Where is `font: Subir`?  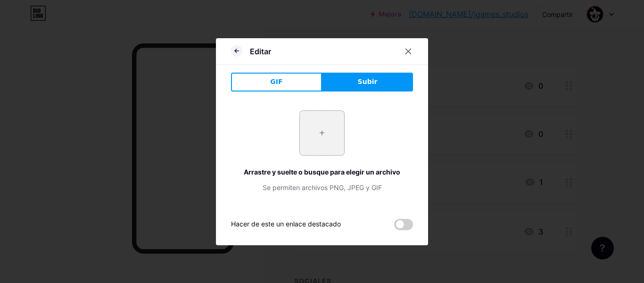
font: Subir is located at coordinates (367, 82).